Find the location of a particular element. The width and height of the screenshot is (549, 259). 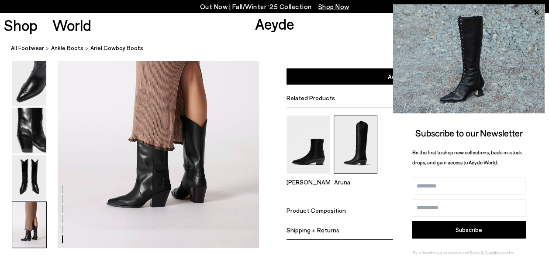

span: Ariel Cowboy Boots is located at coordinates (117, 48).